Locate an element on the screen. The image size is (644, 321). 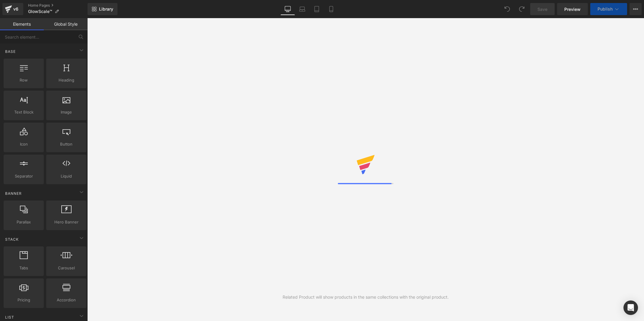
span: GlowScale™ is located at coordinates (40, 12).